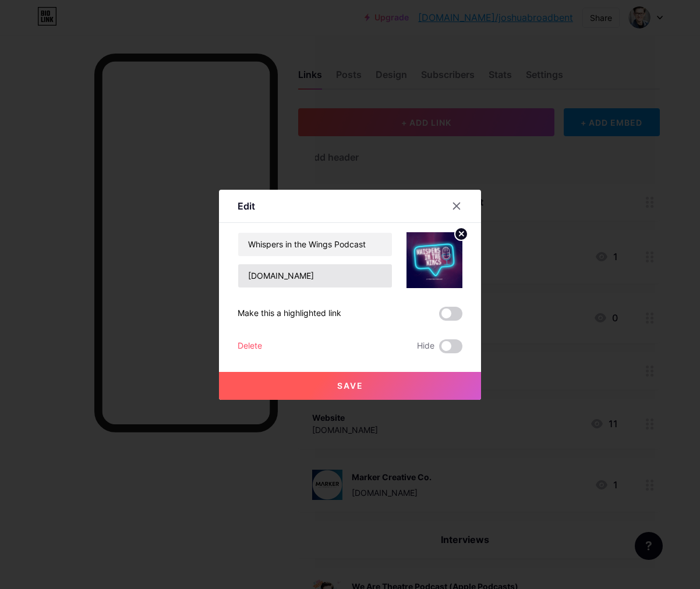  Describe the element at coordinates (250, 347) in the screenshot. I see `div: Delete` at that location.